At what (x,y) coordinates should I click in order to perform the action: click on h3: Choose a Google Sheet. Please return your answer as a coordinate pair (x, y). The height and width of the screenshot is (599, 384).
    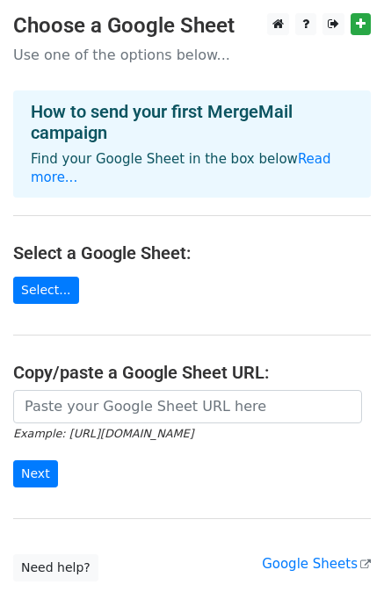
    Looking at the image, I should click on (191, 25).